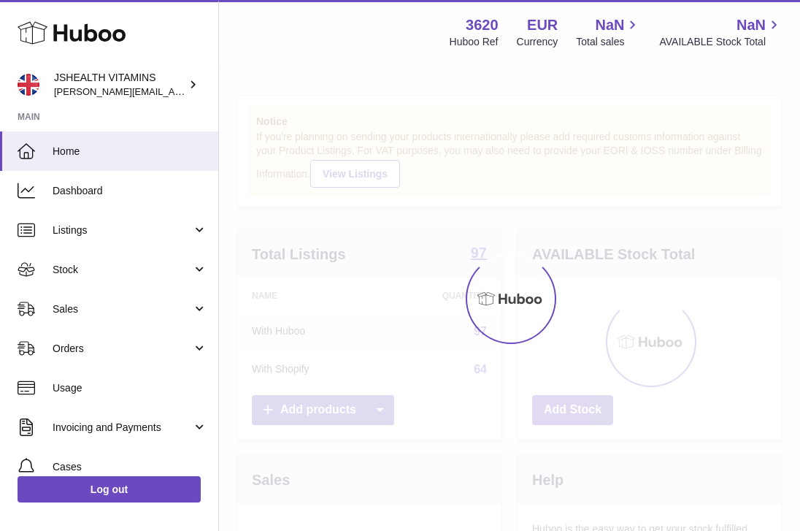  Describe the element at coordinates (608, 32) in the screenshot. I see `a: NaN Total sales` at that location.